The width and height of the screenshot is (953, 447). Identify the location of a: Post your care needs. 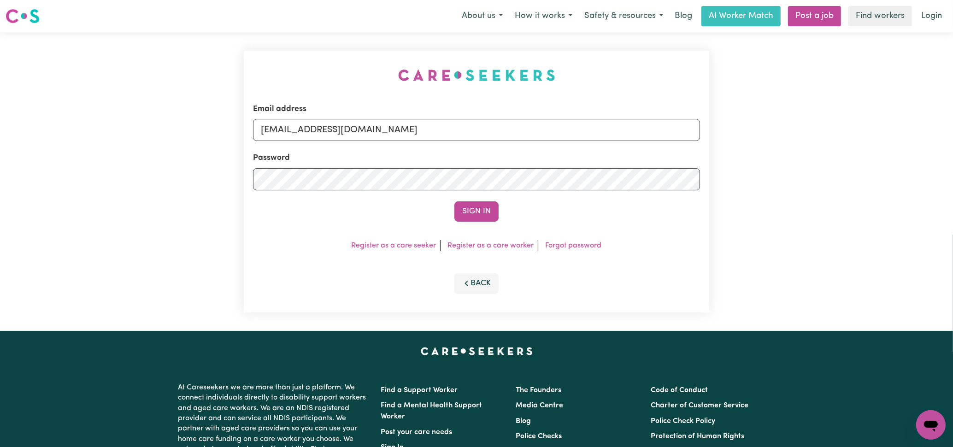
(416, 432).